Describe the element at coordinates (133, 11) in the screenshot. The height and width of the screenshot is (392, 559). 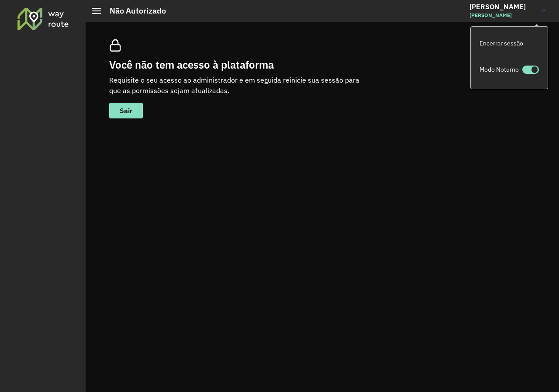
I see `h2: Não Autorizado` at that location.